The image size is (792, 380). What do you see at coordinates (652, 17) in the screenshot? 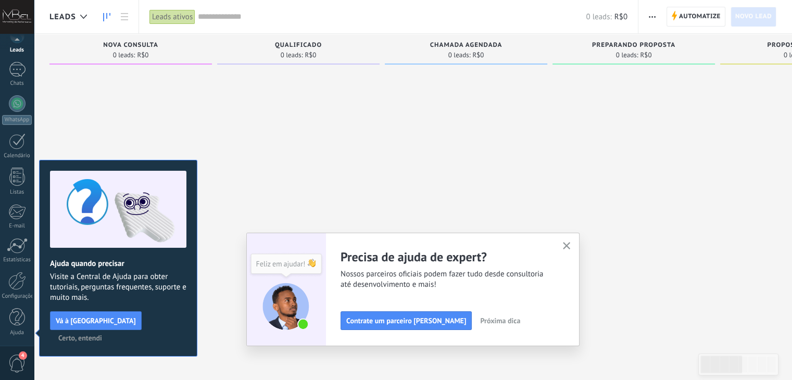
I see `button: Mais` at bounding box center [652, 17].